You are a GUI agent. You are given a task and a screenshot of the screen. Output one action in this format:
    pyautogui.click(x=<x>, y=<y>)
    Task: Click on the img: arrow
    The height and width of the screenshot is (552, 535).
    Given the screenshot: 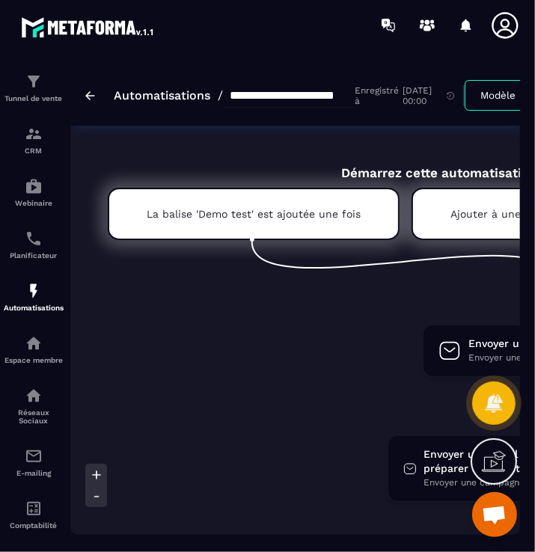 What is the action you would take?
    pyautogui.click(x=90, y=96)
    